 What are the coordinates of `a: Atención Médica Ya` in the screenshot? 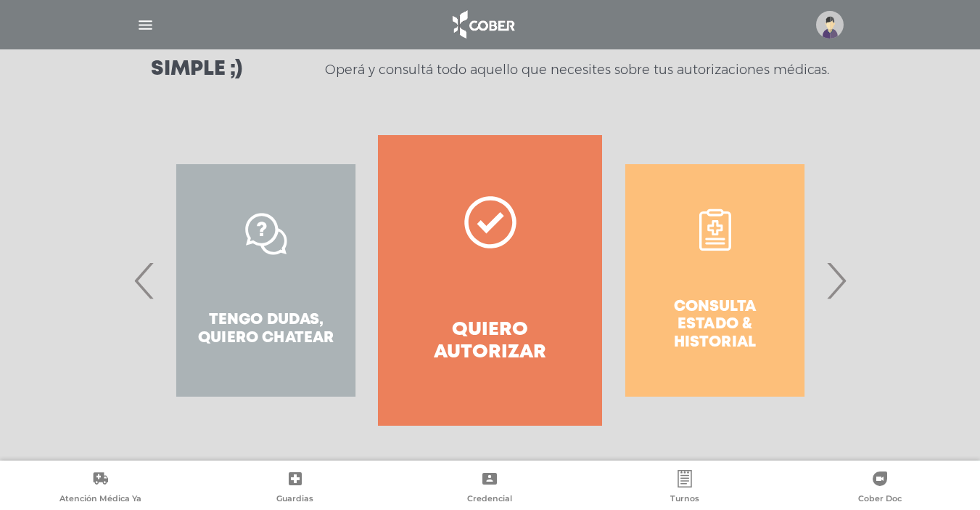 It's located at (100, 488).